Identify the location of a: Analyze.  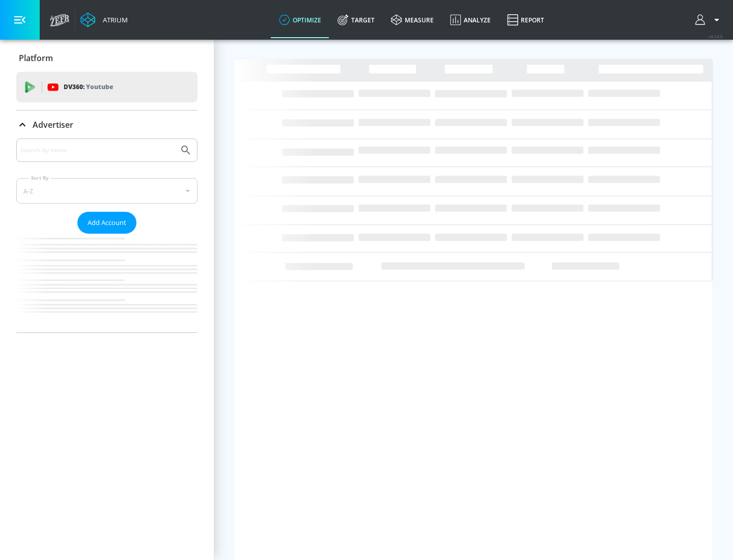
(470, 20).